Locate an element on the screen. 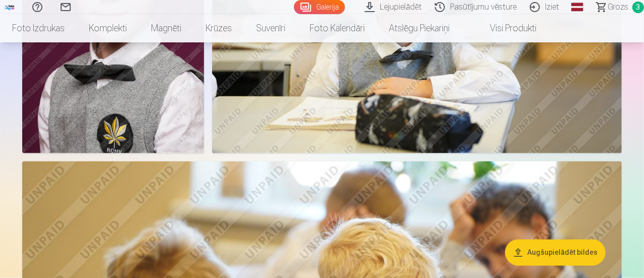 The height and width of the screenshot is (278, 644). a: Magnēti is located at coordinates (166, 28).